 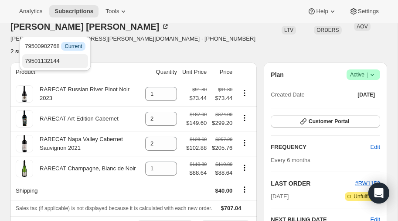 I want to click on span: Customer Portal, so click(x=329, y=121).